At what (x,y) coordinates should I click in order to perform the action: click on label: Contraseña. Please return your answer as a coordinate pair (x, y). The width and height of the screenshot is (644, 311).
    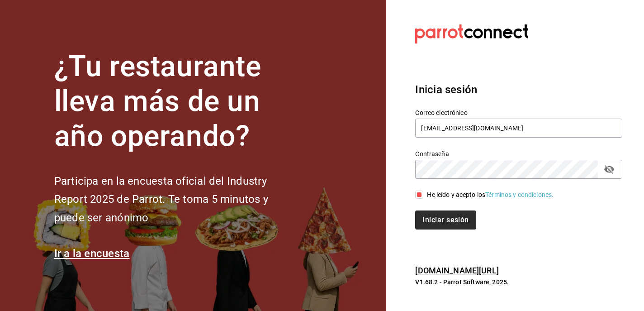
    Looking at the image, I should click on (519, 154).